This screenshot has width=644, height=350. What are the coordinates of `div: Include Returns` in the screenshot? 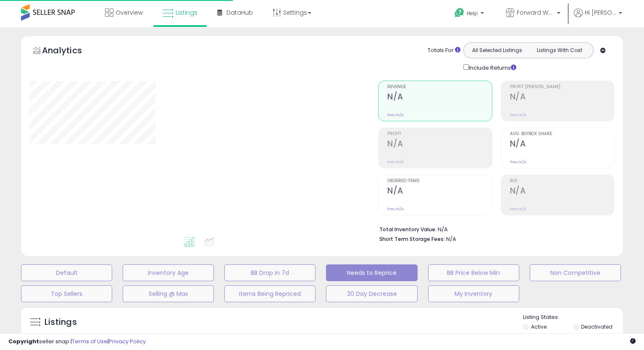 It's located at (491, 67).